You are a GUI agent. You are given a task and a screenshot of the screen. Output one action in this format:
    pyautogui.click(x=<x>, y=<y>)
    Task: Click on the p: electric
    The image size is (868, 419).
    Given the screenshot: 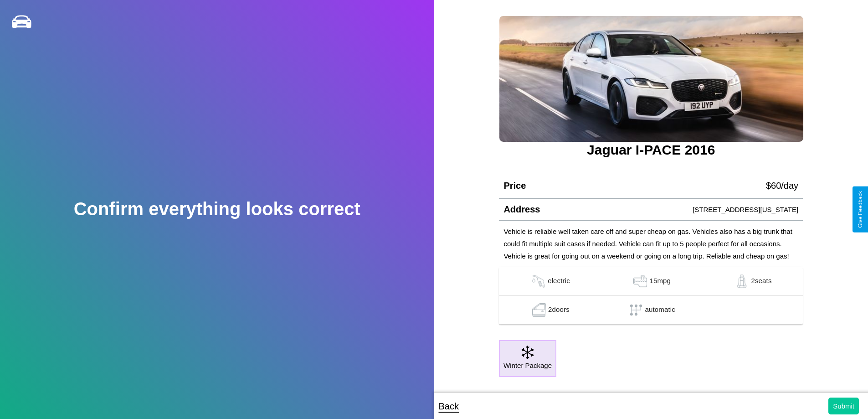 What is the action you would take?
    pyautogui.click(x=559, y=281)
    